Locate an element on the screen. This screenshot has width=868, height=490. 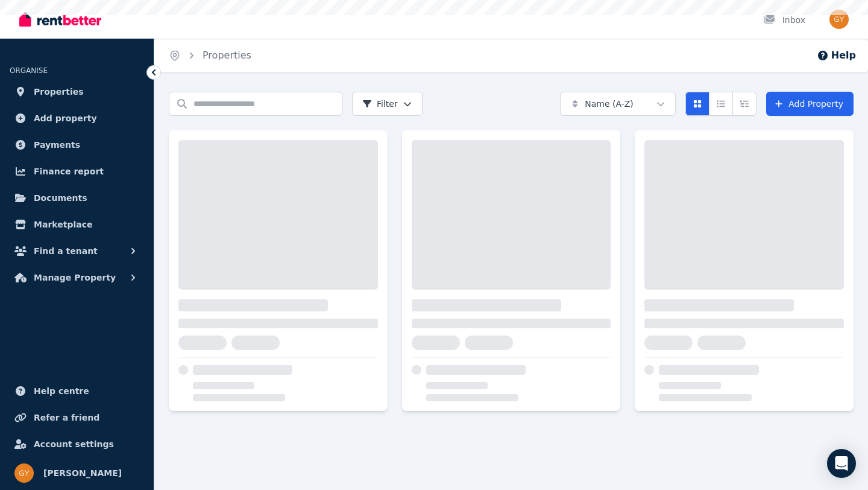
span: Finance report is located at coordinates (68, 172).